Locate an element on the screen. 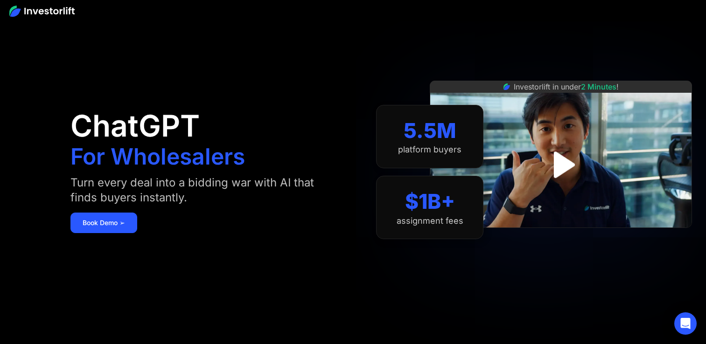  span: 2 Minutes is located at coordinates (598, 87).